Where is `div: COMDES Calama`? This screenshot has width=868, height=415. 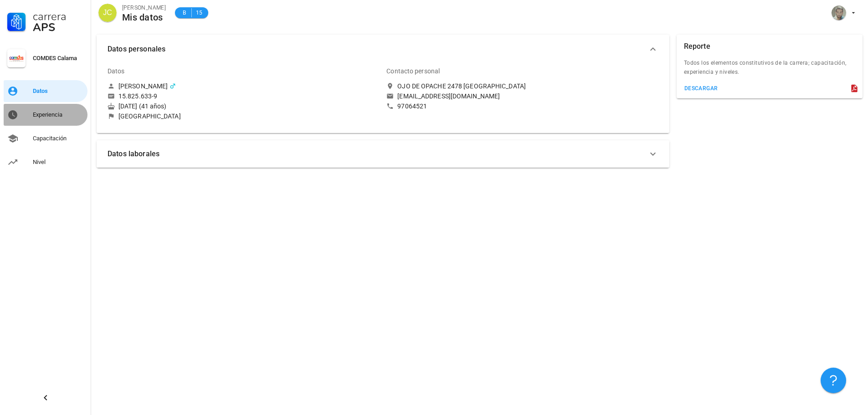 div: COMDES Calama is located at coordinates (59, 59).